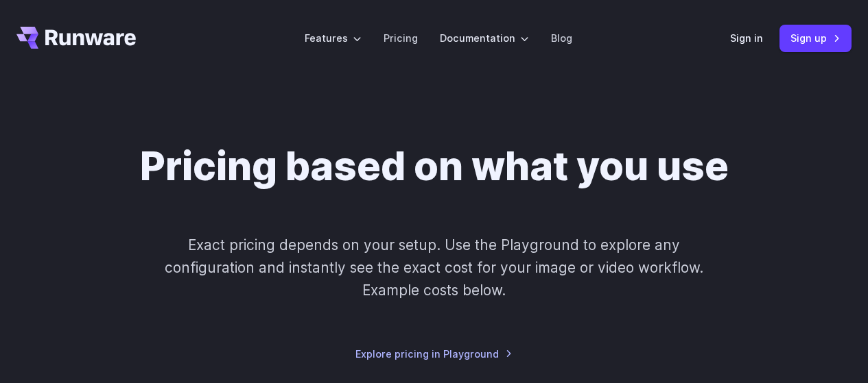  I want to click on label: Features, so click(333, 38).